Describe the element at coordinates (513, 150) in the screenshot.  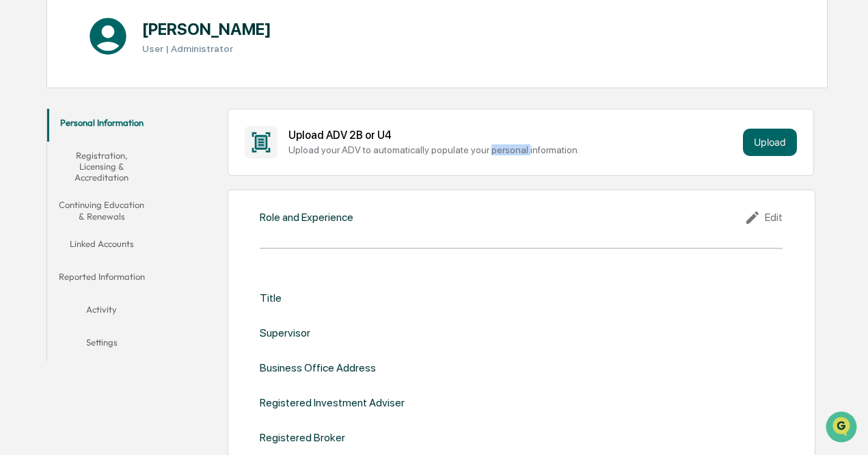
I see `div: Upload your ADV to automatically populate your personal information.` at that location.